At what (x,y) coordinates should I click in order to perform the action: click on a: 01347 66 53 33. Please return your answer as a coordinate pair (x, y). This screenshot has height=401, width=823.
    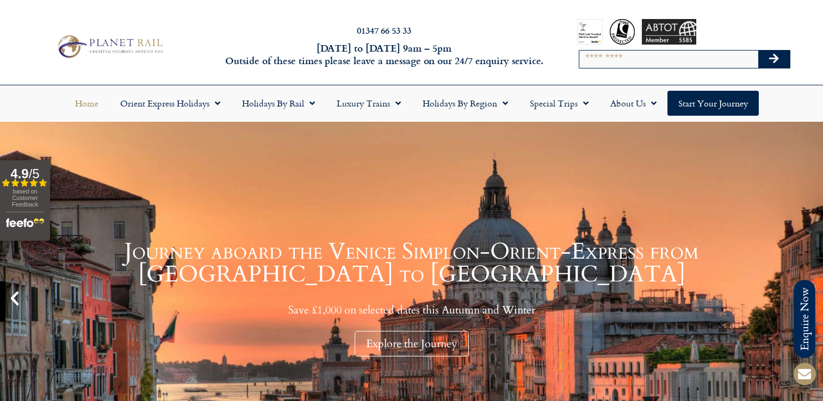
    Looking at the image, I should click on (384, 30).